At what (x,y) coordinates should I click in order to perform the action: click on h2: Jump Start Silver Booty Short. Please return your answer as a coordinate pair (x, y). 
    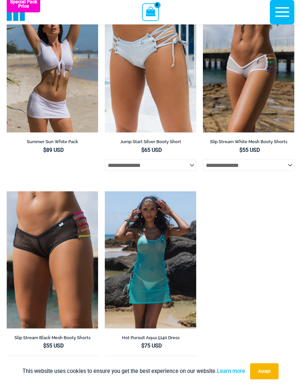
    Looking at the image, I should click on (150, 142).